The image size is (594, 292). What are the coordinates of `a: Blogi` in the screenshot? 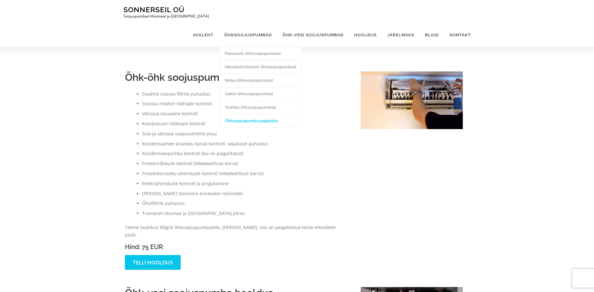 It's located at (432, 35).